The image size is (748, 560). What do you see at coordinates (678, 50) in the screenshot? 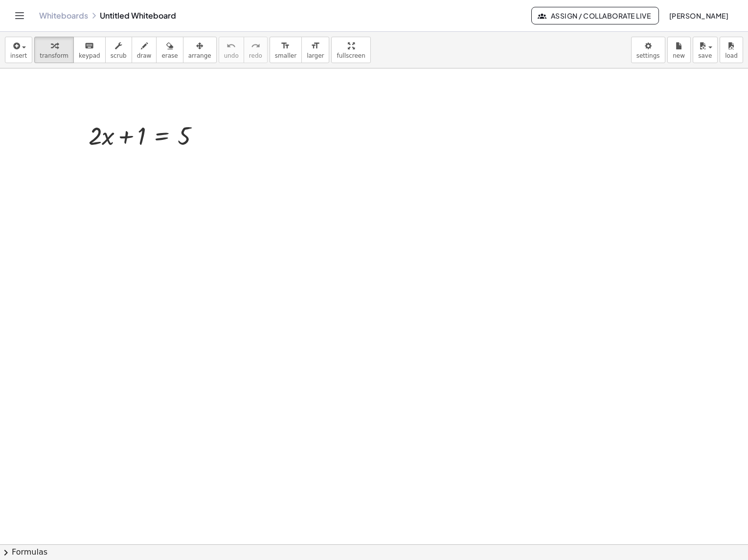
I see `button: new` at bounding box center [678, 50].